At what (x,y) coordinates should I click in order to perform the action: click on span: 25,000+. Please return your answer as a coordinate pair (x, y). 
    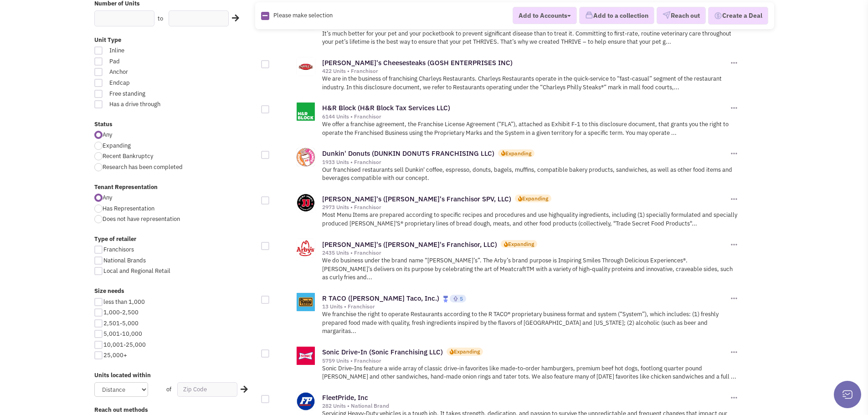
    Looking at the image, I should click on (115, 355).